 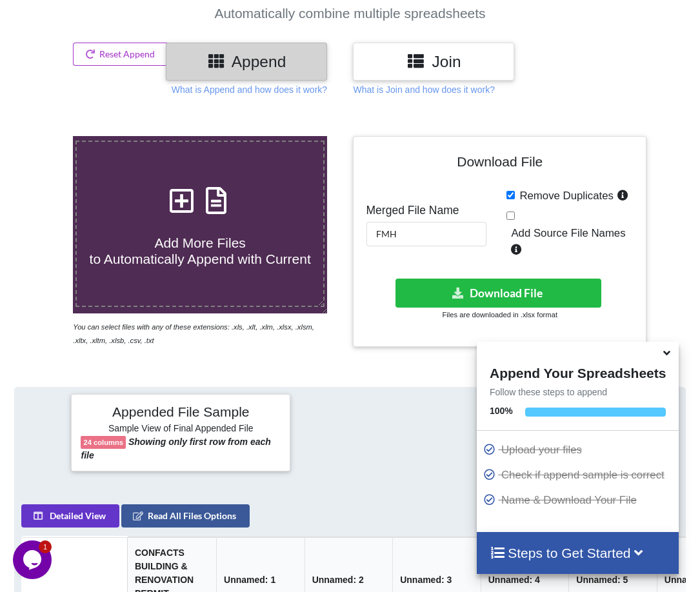 What do you see at coordinates (426, 234) in the screenshot?
I see `input: Enter File Name` at bounding box center [426, 234].